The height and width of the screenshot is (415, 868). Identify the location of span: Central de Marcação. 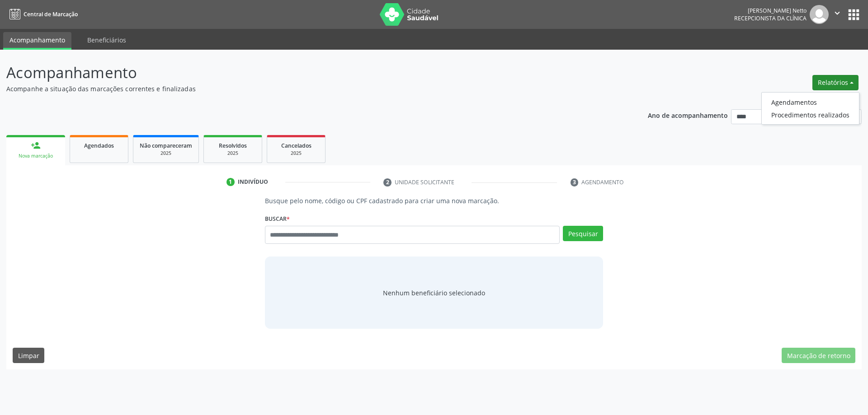
(51, 14).